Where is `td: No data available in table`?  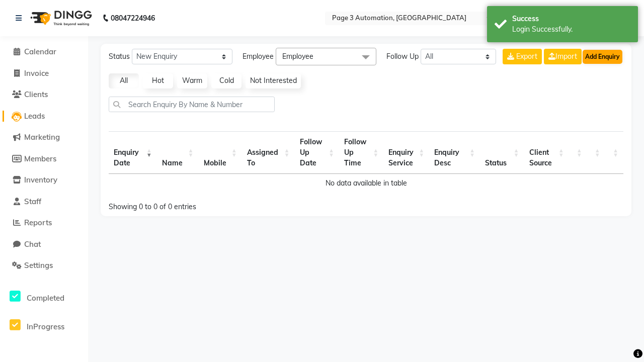 td: No data available in table is located at coordinates (366, 183).